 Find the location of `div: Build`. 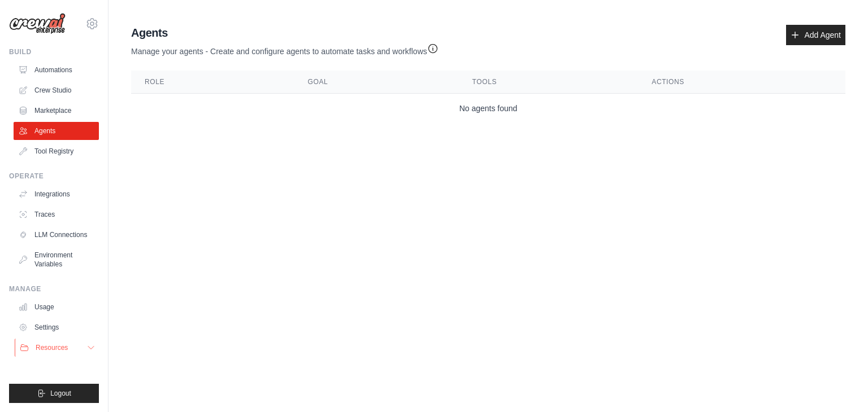

div: Build is located at coordinates (54, 52).